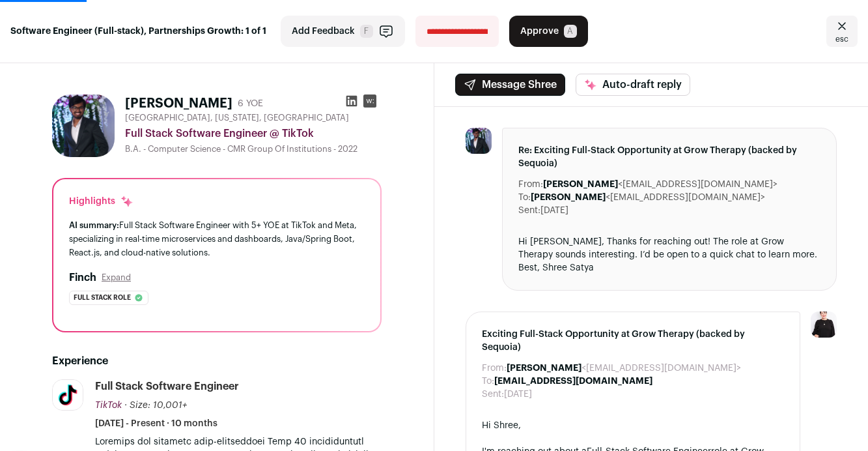 The width and height of the screenshot is (868, 451). I want to click on span: F, so click(366, 31).